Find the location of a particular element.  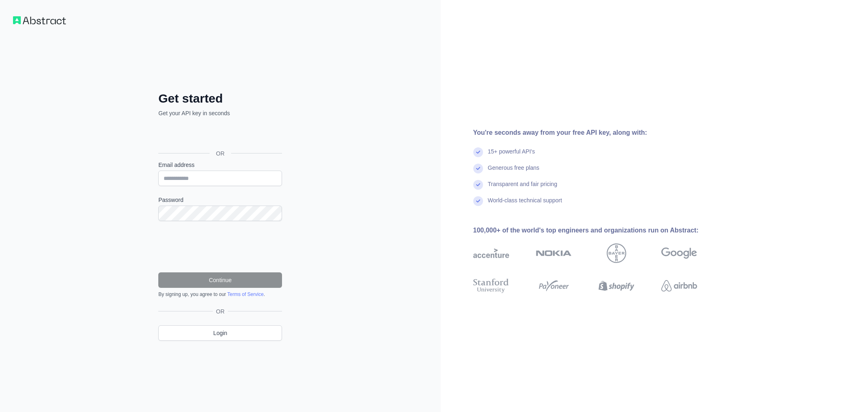

label: Email address is located at coordinates (220, 165).